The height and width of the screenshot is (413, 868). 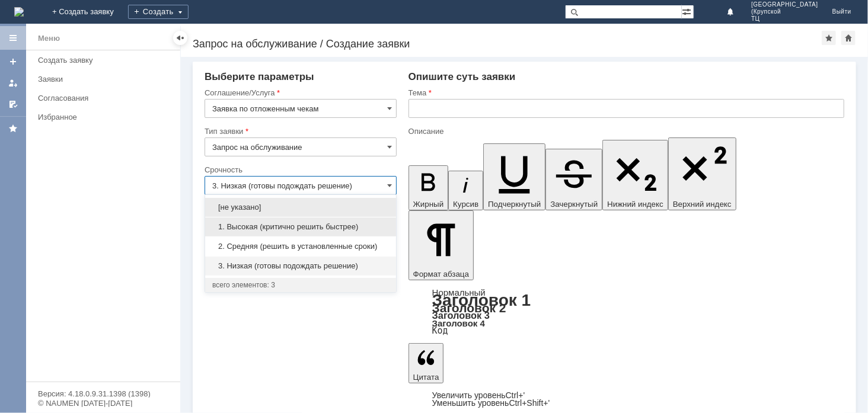 I want to click on div: Создать, so click(x=158, y=12).